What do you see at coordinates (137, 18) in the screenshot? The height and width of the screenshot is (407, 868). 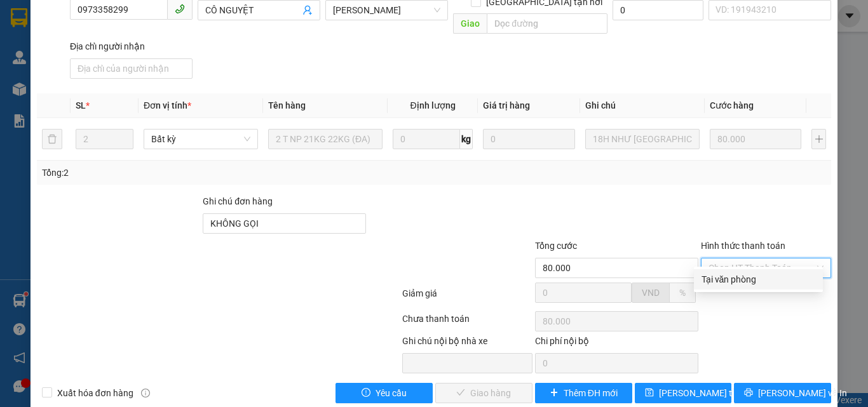 I see `span: Nhận:` at bounding box center [137, 18].